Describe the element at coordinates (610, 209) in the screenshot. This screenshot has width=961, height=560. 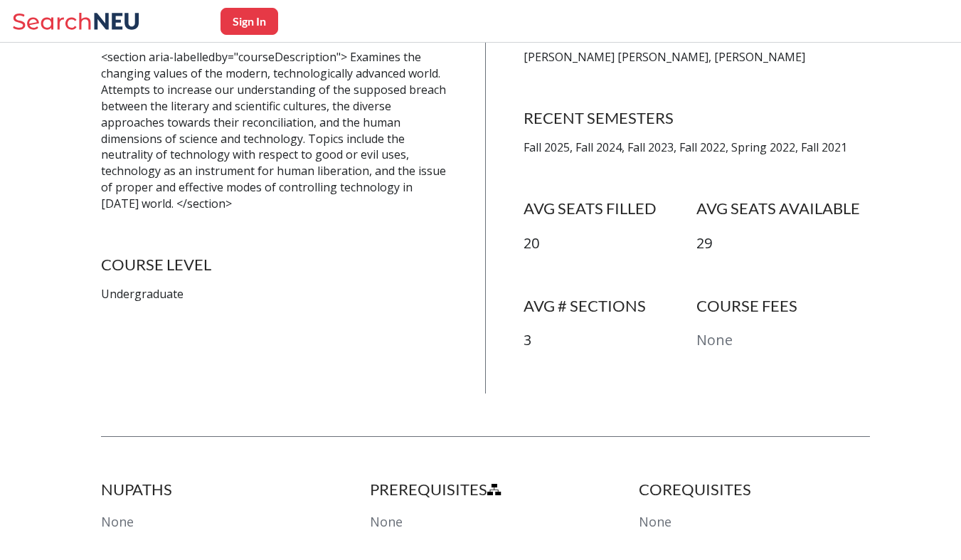
I see `h4: AVG SEATS FILLED` at that location.